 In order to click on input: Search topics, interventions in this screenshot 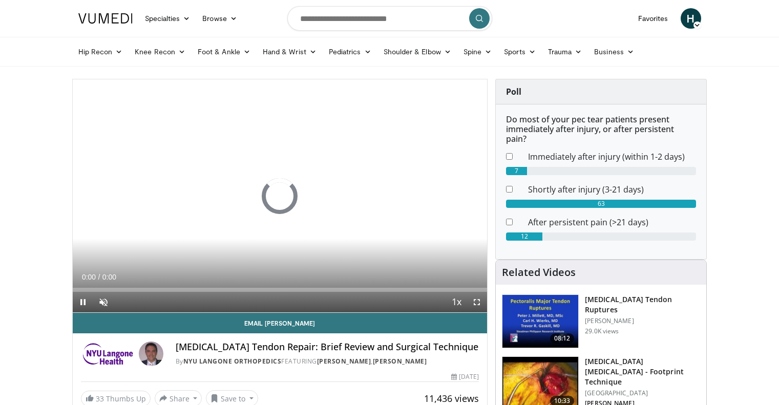, I will do `click(390, 18)`.